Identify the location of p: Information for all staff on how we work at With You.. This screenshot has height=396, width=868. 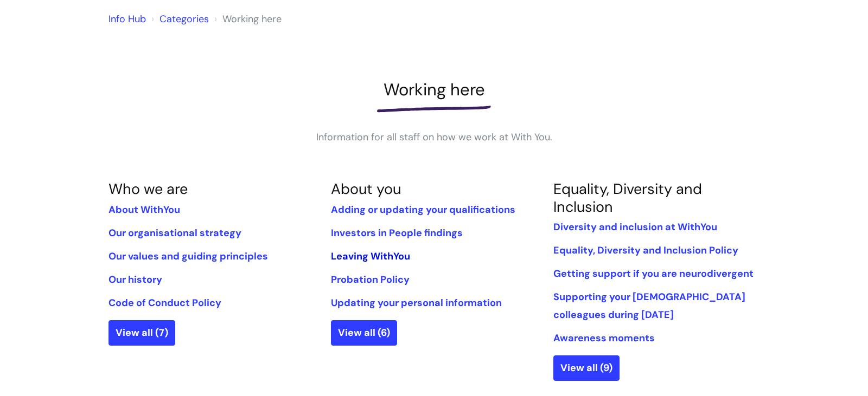
(434, 137).